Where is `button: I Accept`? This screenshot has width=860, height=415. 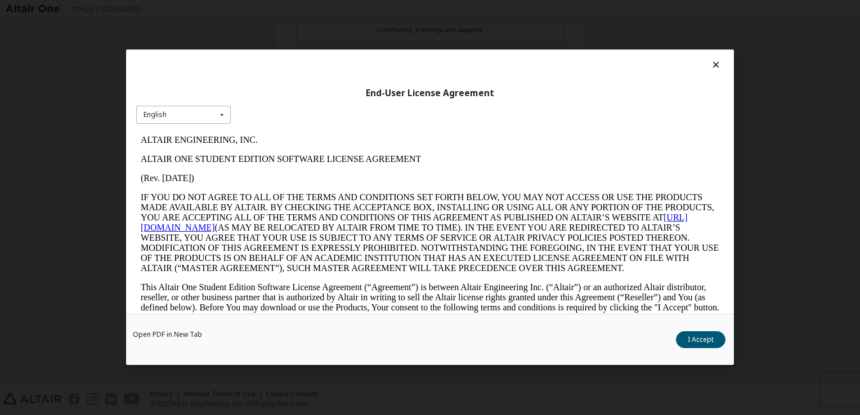 button: I Accept is located at coordinates (701, 341).